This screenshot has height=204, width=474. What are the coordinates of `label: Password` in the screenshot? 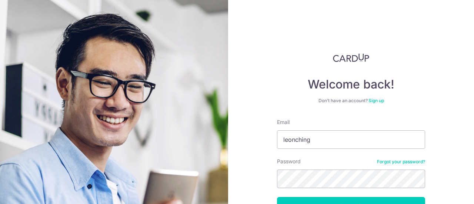 It's located at (289, 162).